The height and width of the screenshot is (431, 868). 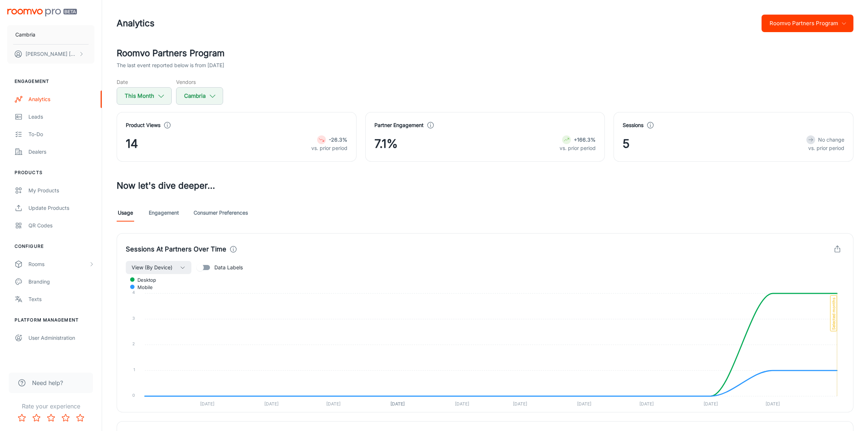 What do you see at coordinates (152, 268) in the screenshot?
I see `span: View (By Device)` at bounding box center [152, 268].